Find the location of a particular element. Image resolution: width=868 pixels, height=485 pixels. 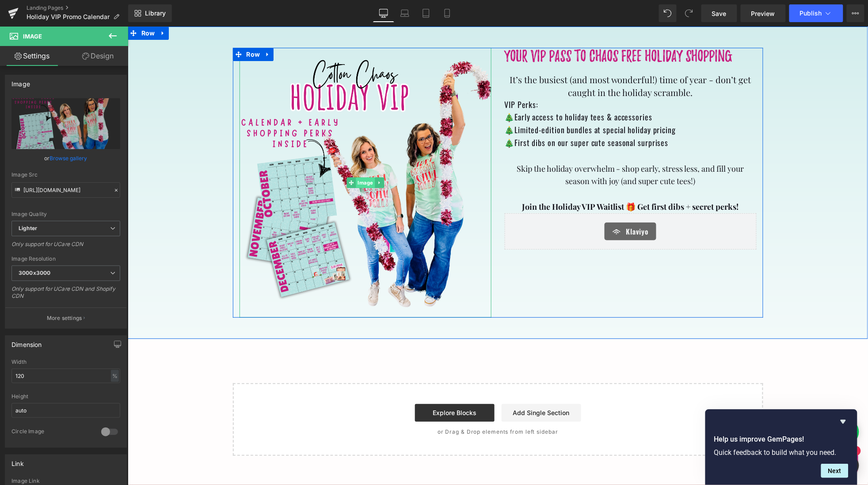

input: Link is located at coordinates (66, 190).